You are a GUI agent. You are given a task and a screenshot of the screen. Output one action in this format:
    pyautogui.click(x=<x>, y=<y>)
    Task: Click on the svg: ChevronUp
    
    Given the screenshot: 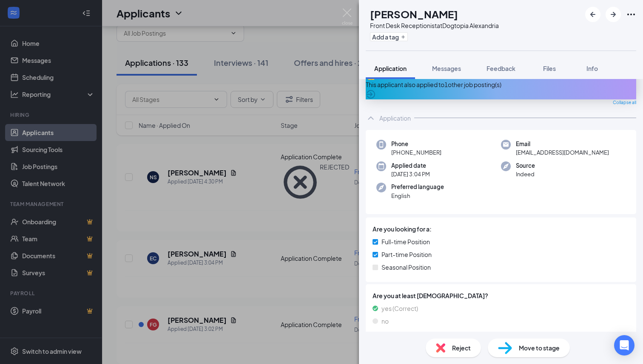 What is the action you would take?
    pyautogui.click(x=371, y=118)
    